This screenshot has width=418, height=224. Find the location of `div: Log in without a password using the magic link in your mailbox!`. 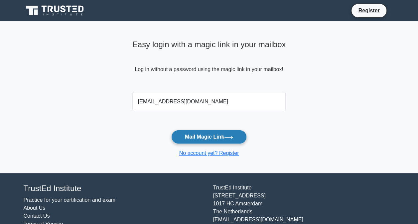

div: Log in without a password using the magic link in your mailbox! is located at coordinates (209, 63).